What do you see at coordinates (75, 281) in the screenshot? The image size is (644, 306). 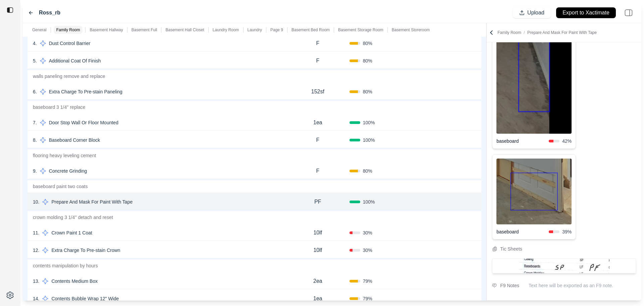 I see `p: Contents Medium Box` at bounding box center [75, 281].